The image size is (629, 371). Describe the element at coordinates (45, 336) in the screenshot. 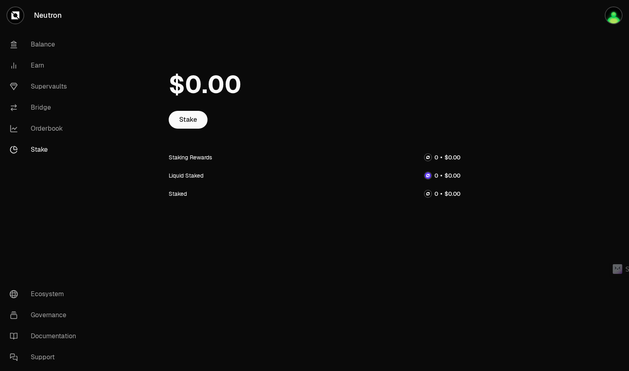

I see `a: Documentation` at that location.